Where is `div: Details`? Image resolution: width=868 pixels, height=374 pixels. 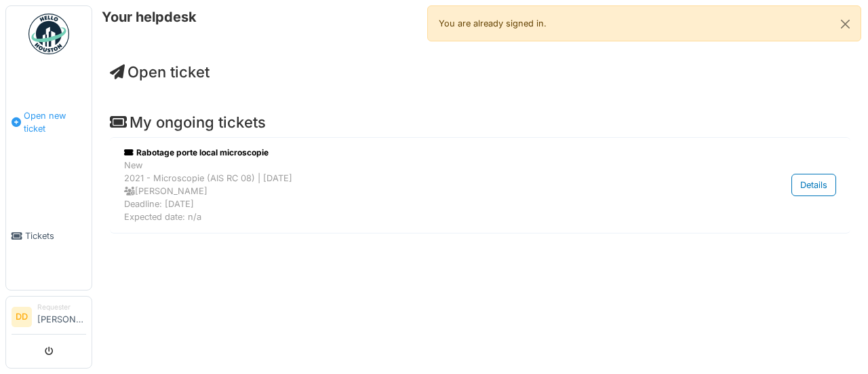 div: Details is located at coordinates (813, 184).